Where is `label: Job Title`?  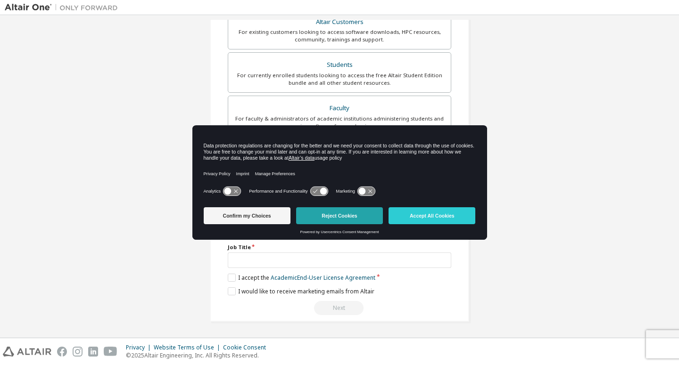
label: Job Title is located at coordinates (339, 247).